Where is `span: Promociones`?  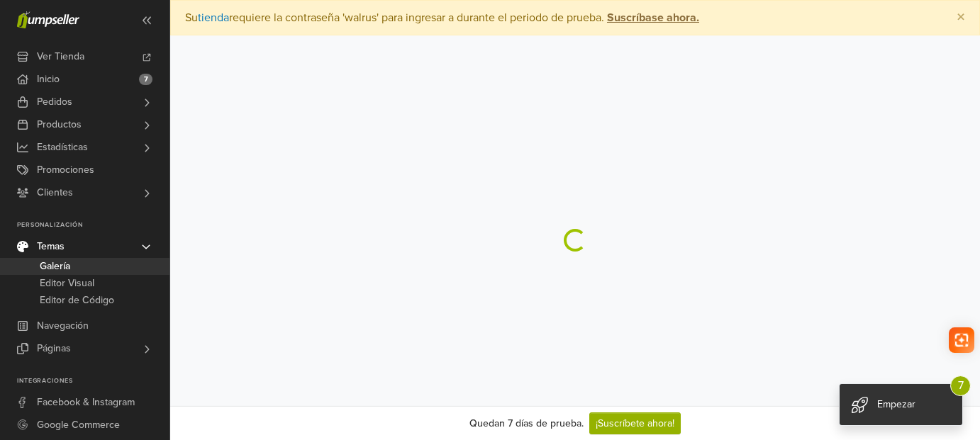 span: Promociones is located at coordinates (65, 170).